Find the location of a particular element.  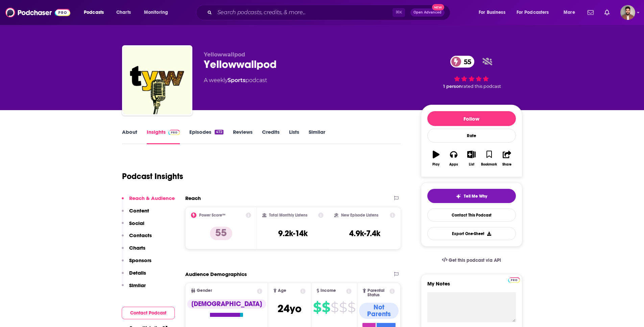

button: Apps is located at coordinates (453, 158).